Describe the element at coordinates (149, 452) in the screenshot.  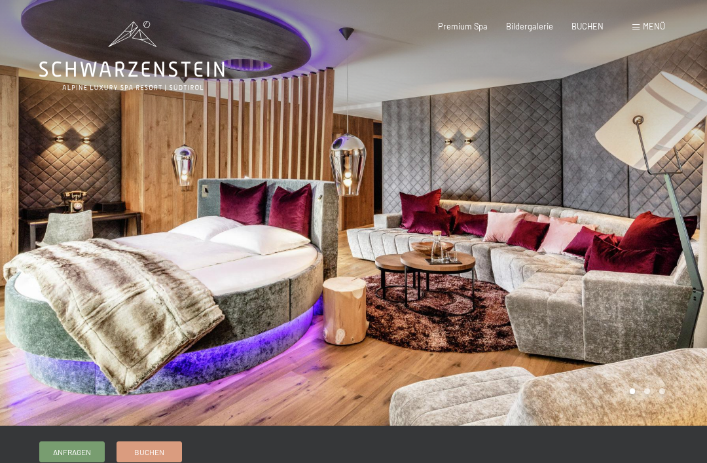
I see `a: Buchen` at that location.